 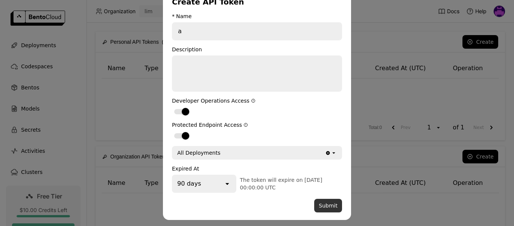 What do you see at coordinates (257, 125) in the screenshot?
I see `div: Protected Endpoint Access` at bounding box center [257, 125].